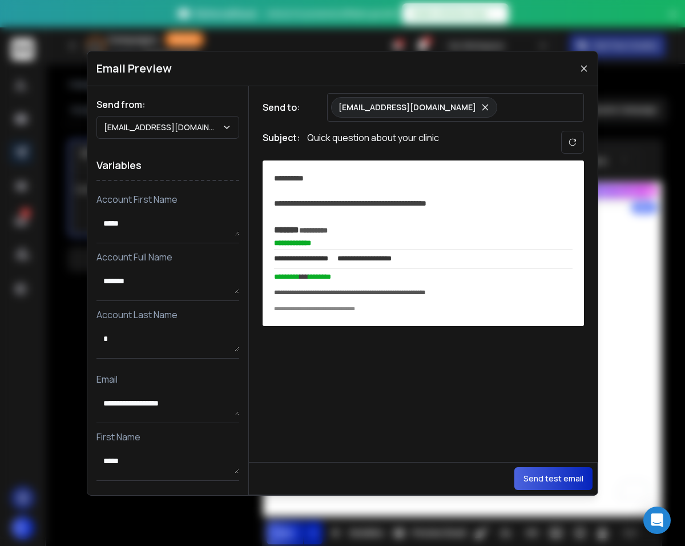 This screenshot has height=546, width=685. Describe the element at coordinates (168, 379) in the screenshot. I see `p: Email` at that location.